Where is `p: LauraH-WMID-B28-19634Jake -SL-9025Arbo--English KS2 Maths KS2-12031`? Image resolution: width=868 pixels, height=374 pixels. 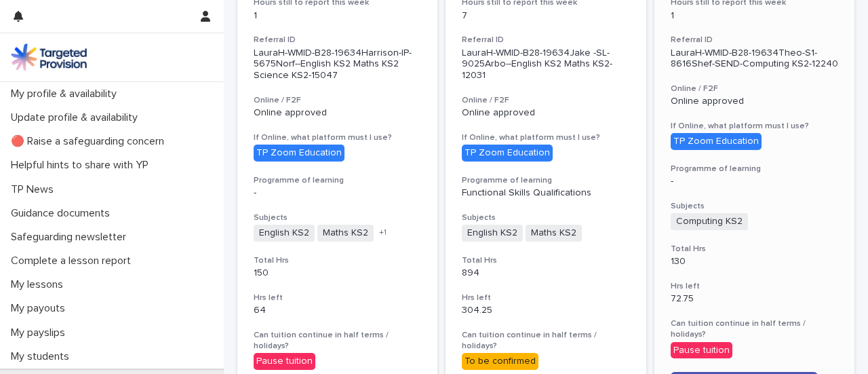
p: LauraH-WMID-B28-19634Jake -SL-9025Arbo--English KS2 Maths KS2-12031 is located at coordinates (545, 65).